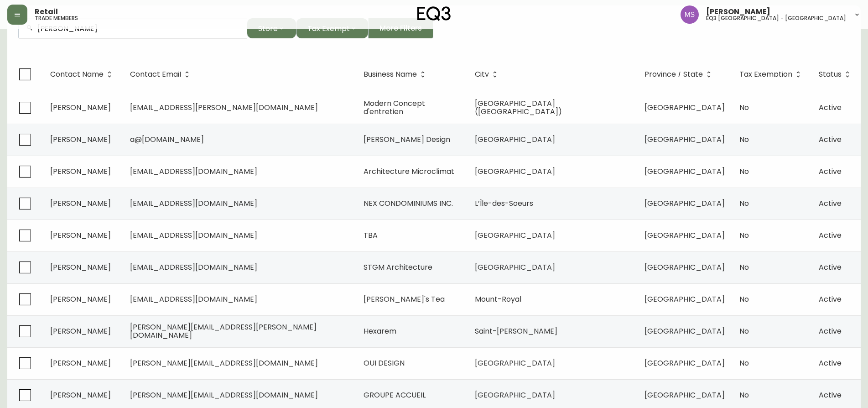  I want to click on span: Architecture Microclimat, so click(409, 171).